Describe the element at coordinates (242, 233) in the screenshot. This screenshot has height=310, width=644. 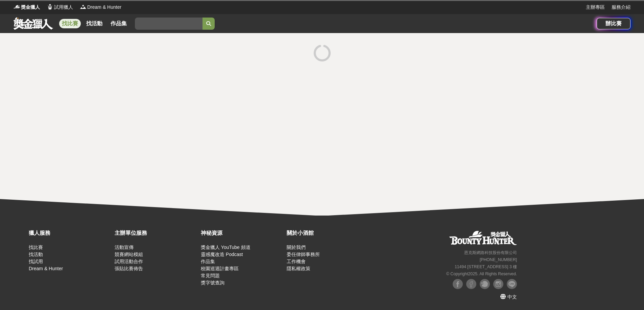
I see `div: 神秘資源` at that location.